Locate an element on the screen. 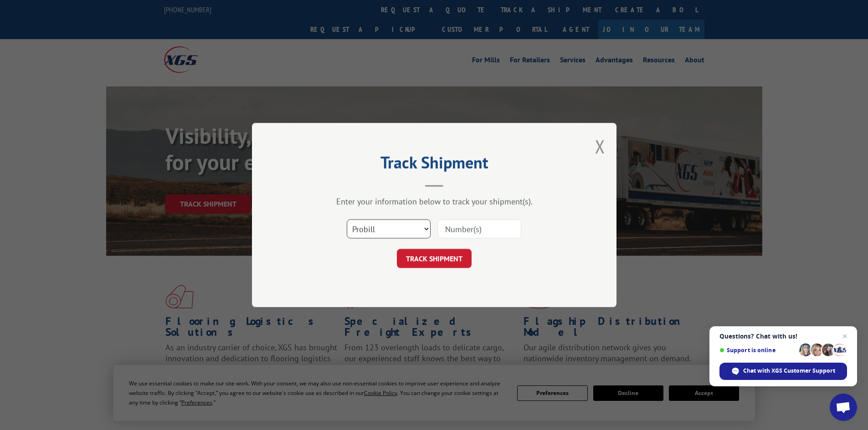  span: Chat with XGS Customer Support is located at coordinates (789, 371).